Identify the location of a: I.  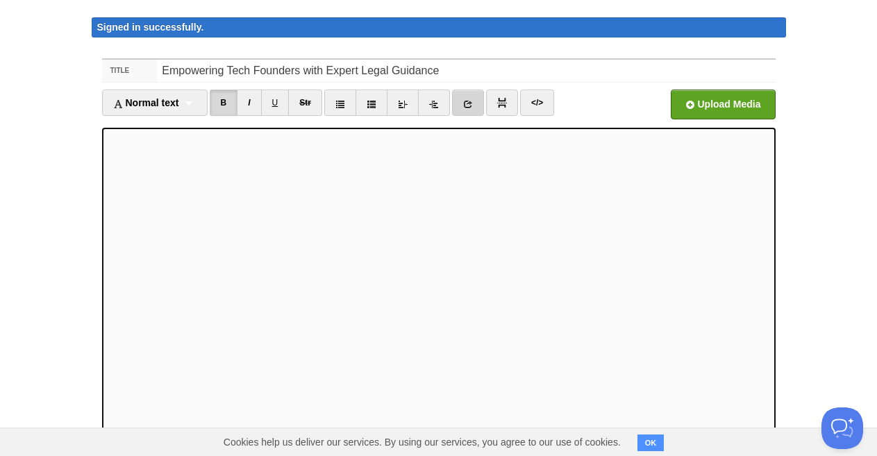
(249, 103).